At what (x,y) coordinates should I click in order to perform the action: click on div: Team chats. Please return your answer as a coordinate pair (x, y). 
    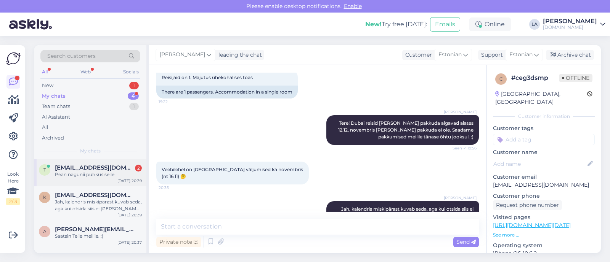
    Looking at the image, I should click on (56, 107).